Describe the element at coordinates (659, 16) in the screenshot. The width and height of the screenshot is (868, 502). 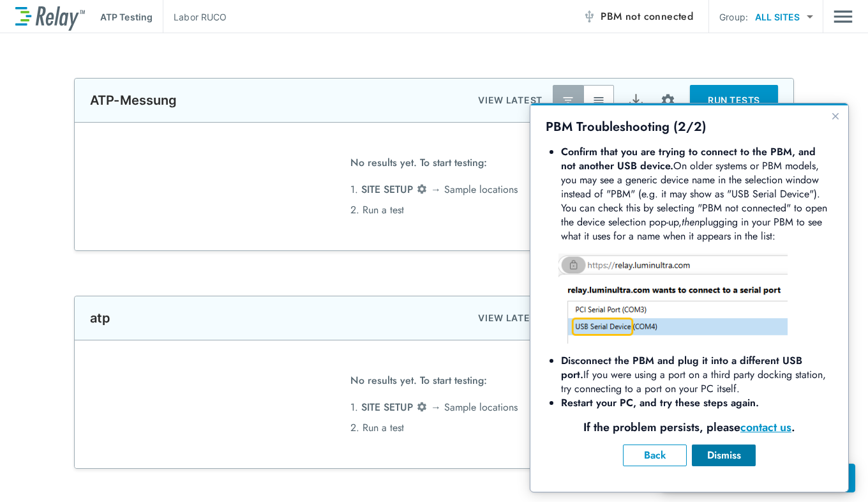
I see `span: not connected` at that location.